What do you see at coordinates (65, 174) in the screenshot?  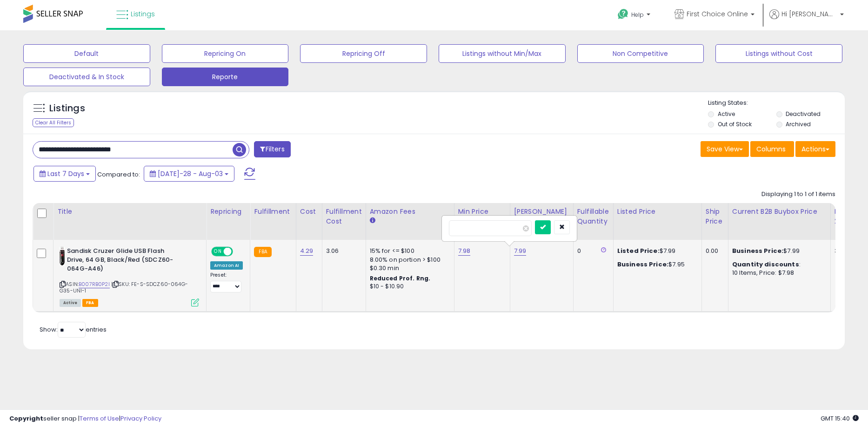 I see `button: Last 7 Days` at bounding box center [65, 174].